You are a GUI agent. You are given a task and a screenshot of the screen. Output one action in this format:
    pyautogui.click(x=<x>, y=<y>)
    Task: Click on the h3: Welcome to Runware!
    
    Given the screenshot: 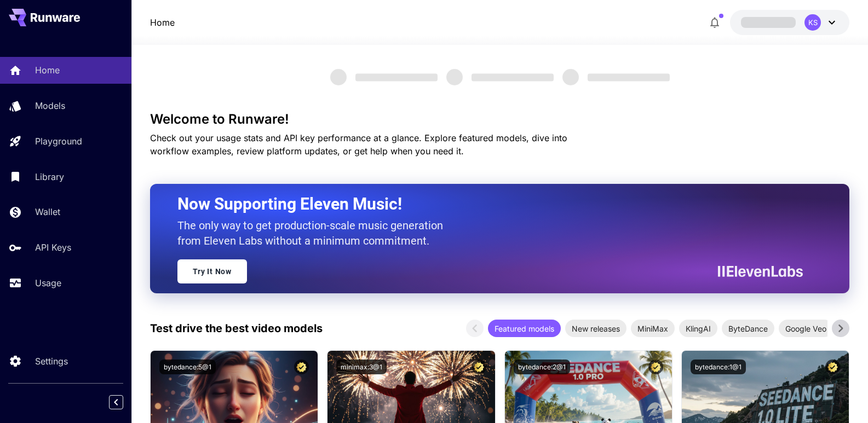 What is the action you would take?
    pyautogui.click(x=500, y=120)
    